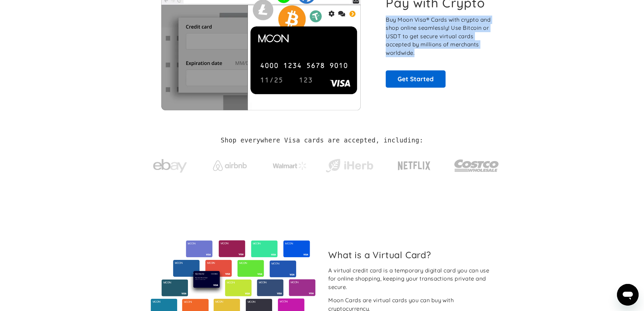 This screenshot has height=311, width=644. I want to click on p: Buy Moon Visa® Cards with crypto and shop online seamlessly! Use Bitcoin or USDT to get secure vi..., so click(438, 36).